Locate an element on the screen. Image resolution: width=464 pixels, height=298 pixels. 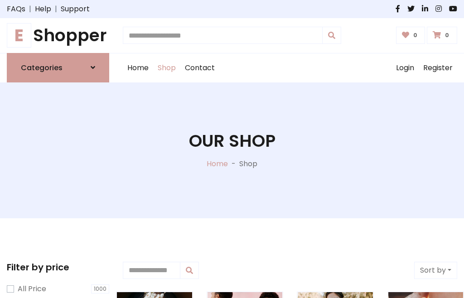
a: FAQs is located at coordinates (16, 9).